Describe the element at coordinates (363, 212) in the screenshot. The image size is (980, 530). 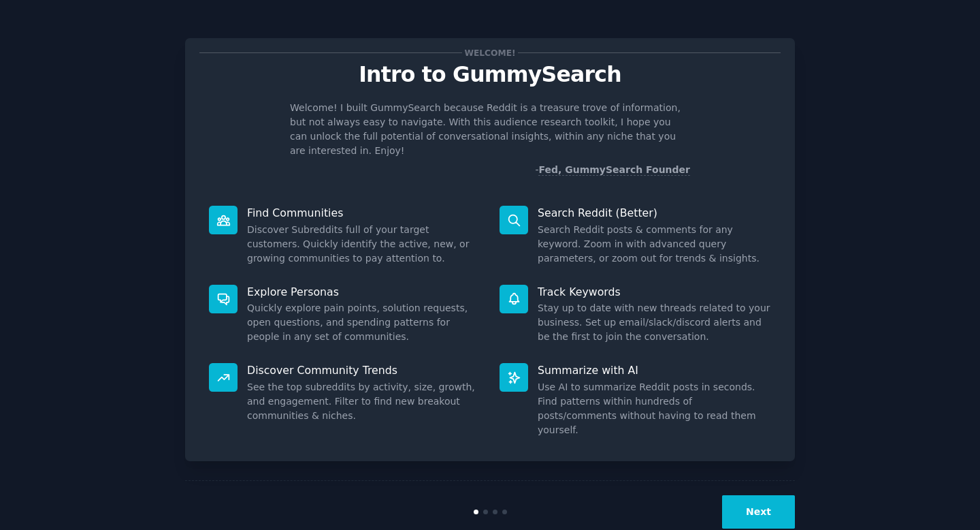
I see `p: Find Communities` at that location.